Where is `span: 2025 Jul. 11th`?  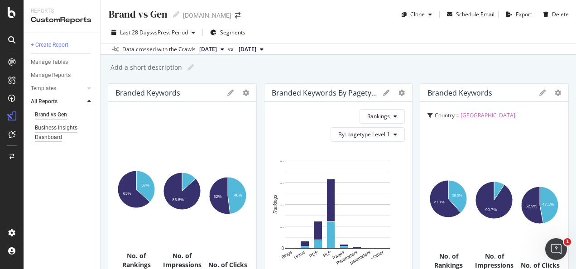 span: 2025 Jul. 11th is located at coordinates (247, 49).